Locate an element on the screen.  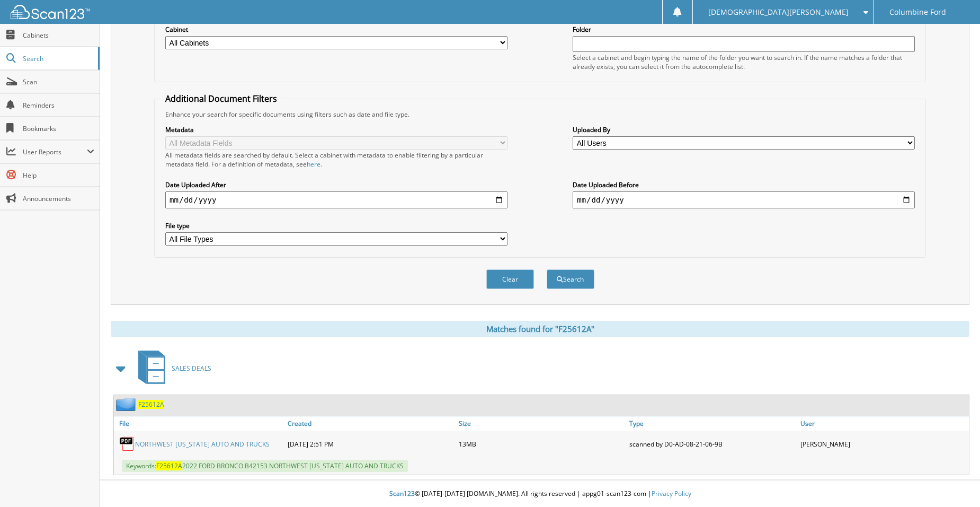
button: Search is located at coordinates (570, 279).